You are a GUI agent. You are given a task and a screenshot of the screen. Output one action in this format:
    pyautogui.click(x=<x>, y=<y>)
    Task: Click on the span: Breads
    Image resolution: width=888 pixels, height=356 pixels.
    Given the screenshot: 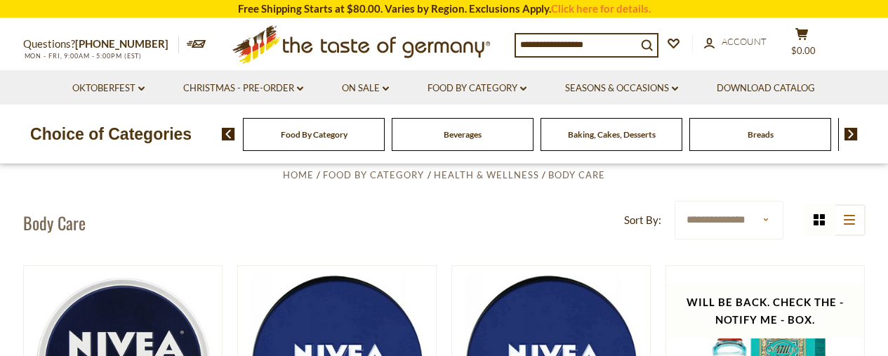 What is the action you would take?
    pyautogui.click(x=760, y=134)
    